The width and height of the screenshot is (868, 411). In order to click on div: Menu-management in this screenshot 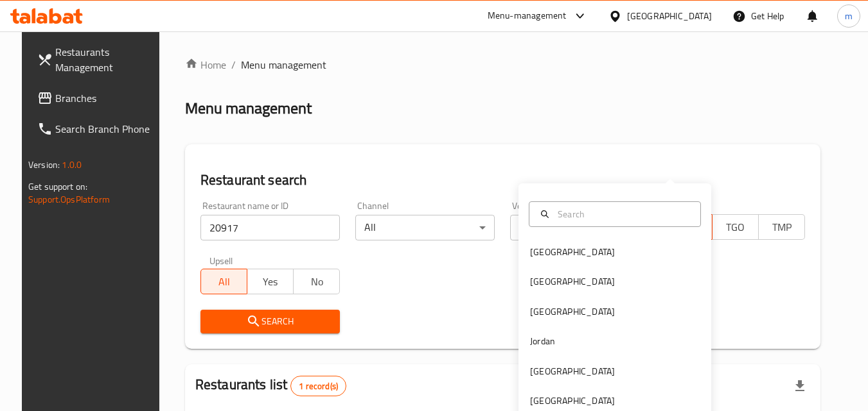, I will do `click(527, 16)`.